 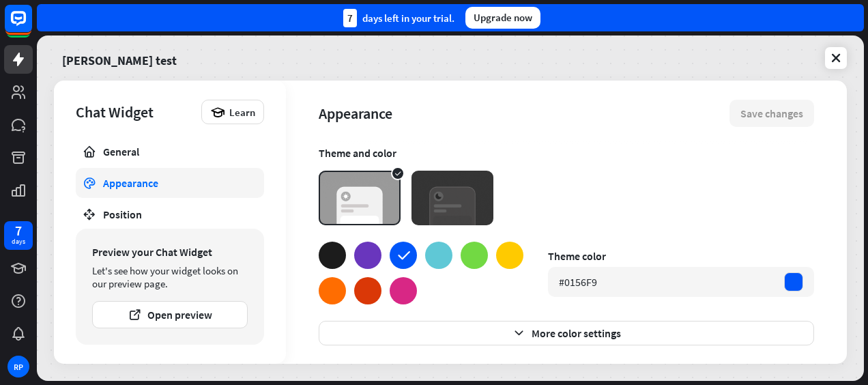 What do you see at coordinates (170, 215) in the screenshot?
I see `a: Position` at bounding box center [170, 215].